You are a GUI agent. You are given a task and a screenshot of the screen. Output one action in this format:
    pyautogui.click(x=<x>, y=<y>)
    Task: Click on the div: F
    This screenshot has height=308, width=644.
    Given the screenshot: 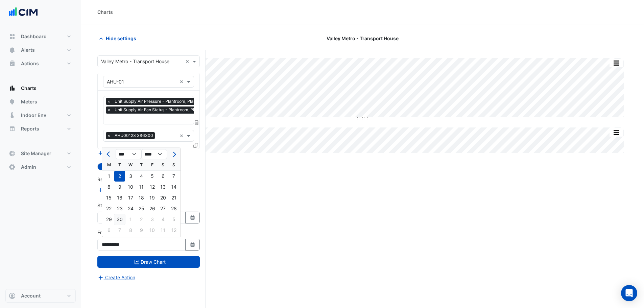 What is the action you would take?
    pyautogui.click(x=152, y=165)
    